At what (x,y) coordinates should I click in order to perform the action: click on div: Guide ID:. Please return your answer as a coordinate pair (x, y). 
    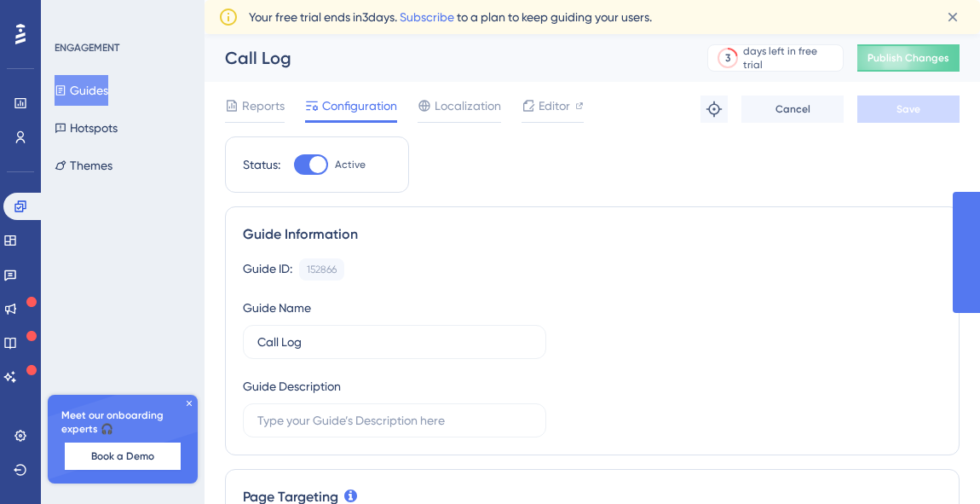
    Looking at the image, I should click on (268, 269).